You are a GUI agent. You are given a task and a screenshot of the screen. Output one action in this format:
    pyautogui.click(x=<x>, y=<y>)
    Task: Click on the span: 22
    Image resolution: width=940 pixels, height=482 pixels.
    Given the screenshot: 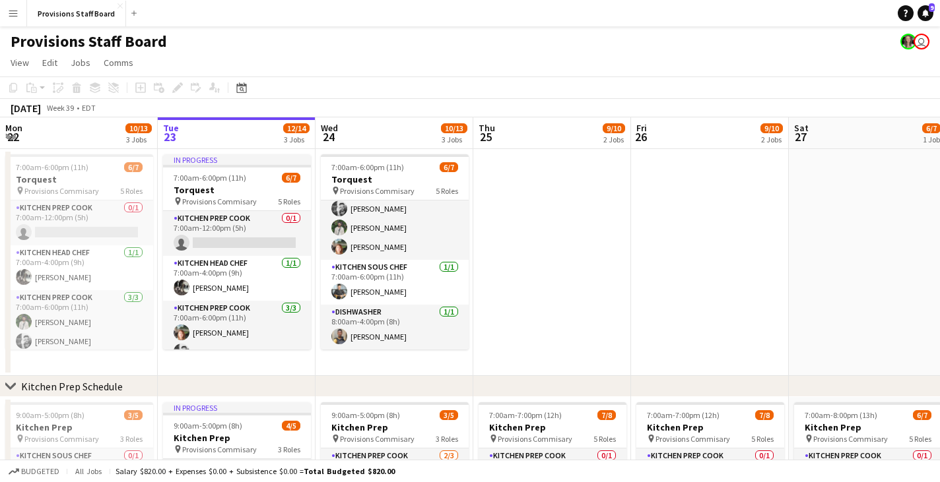 What is the action you would take?
    pyautogui.click(x=13, y=137)
    